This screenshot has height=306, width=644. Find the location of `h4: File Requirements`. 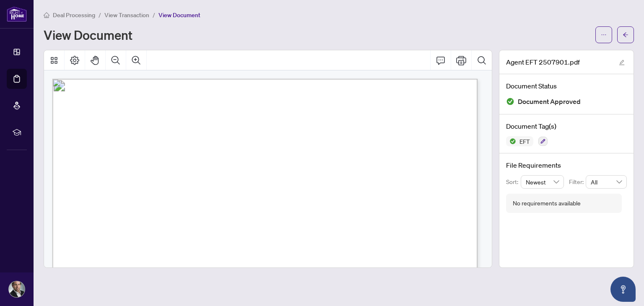

h4: File Requirements is located at coordinates (566, 165).